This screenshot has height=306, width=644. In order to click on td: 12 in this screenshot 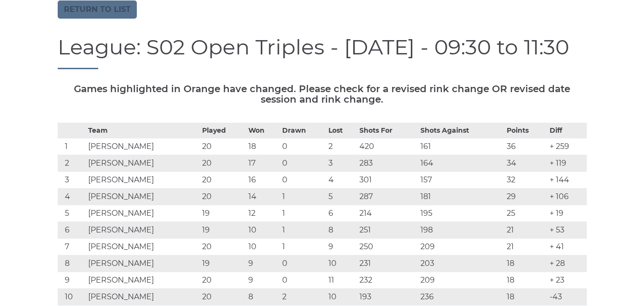, I will do `click(263, 214)`.